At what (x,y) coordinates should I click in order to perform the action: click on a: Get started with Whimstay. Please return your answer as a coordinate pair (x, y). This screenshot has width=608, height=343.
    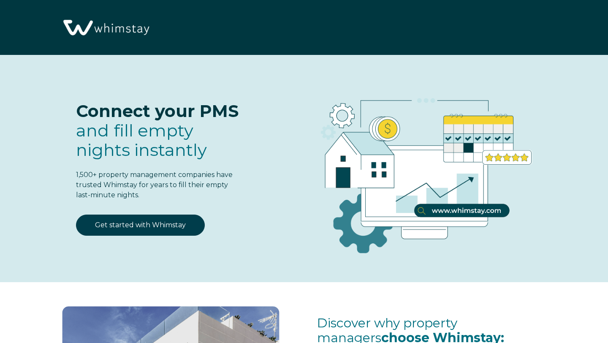
    Looking at the image, I should click on (140, 225).